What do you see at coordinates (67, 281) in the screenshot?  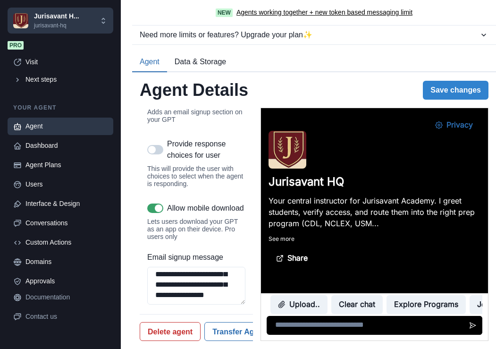 I see `div: Approvals` at bounding box center [67, 281].